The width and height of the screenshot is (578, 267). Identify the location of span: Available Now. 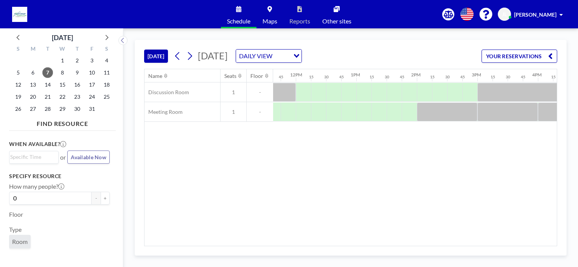
(89, 157).